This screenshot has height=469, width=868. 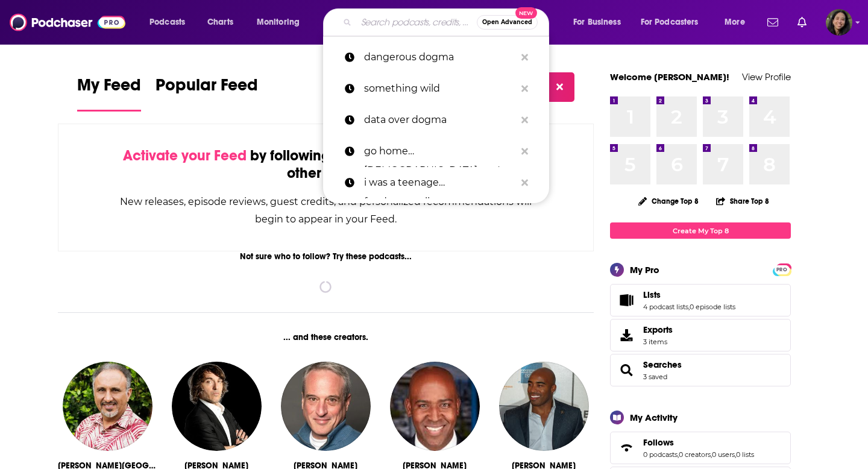 What do you see at coordinates (669, 22) in the screenshot?
I see `span: For Podcasters` at bounding box center [669, 22].